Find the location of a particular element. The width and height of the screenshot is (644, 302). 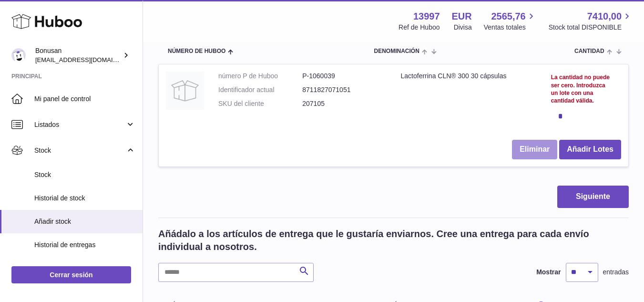

a: 2565,76 Ventas totales is located at coordinates (510, 21).